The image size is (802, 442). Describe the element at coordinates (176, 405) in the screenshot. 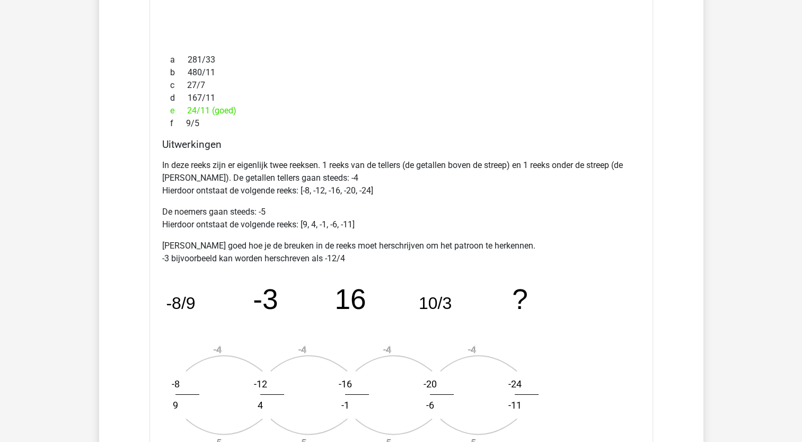

I see `text: 9` at that location.